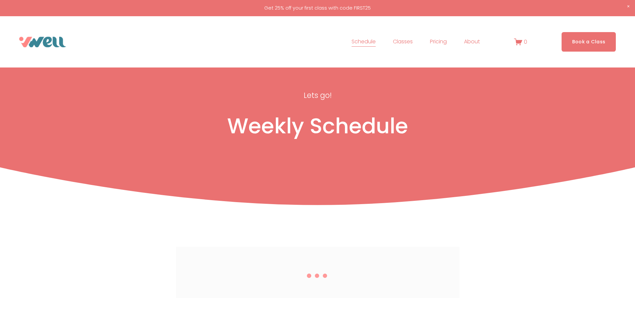 The height and width of the screenshot is (309, 635). Describe the element at coordinates (363, 42) in the screenshot. I see `a: Schedule` at that location.